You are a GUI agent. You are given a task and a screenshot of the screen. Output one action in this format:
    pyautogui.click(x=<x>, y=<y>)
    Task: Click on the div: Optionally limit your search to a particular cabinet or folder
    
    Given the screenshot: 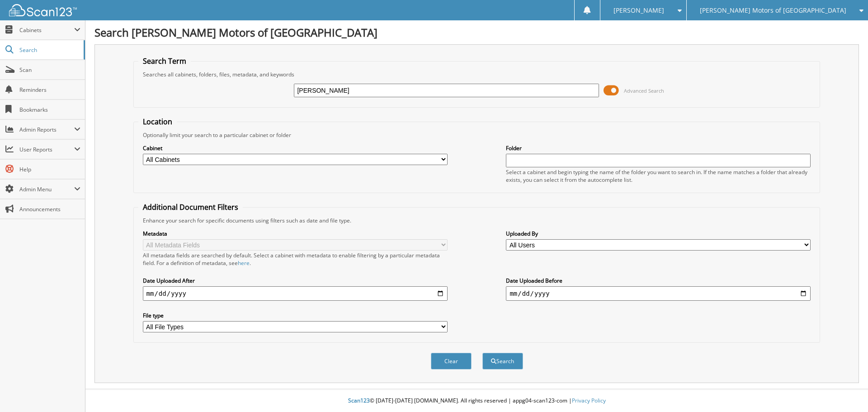 What is the action you would take?
    pyautogui.click(x=477, y=135)
    